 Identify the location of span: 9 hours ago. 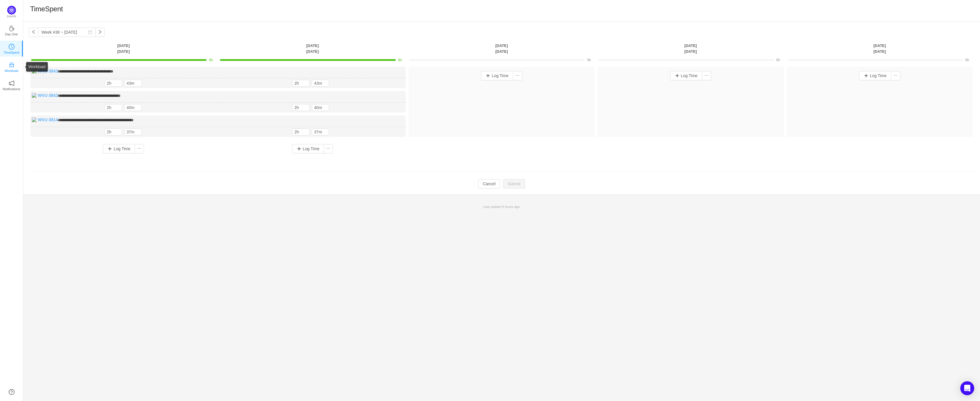
(511, 206).